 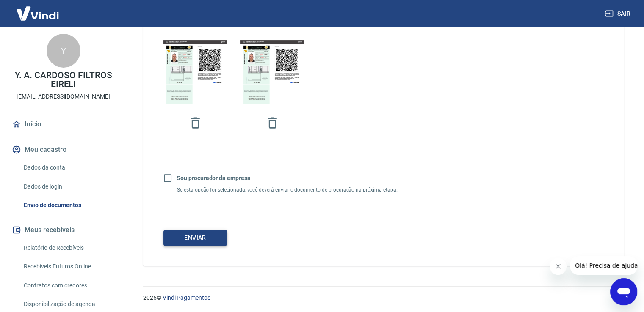 I want to click on a: Dados de login, so click(x=68, y=187).